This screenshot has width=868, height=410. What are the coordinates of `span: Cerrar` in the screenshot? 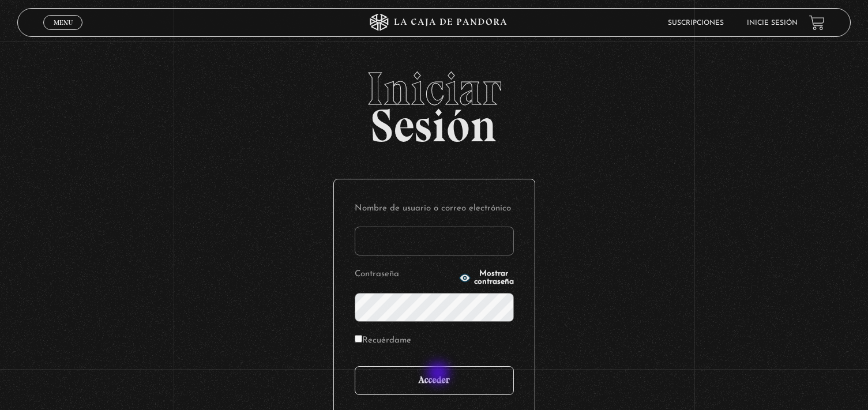 It's located at (63, 33).